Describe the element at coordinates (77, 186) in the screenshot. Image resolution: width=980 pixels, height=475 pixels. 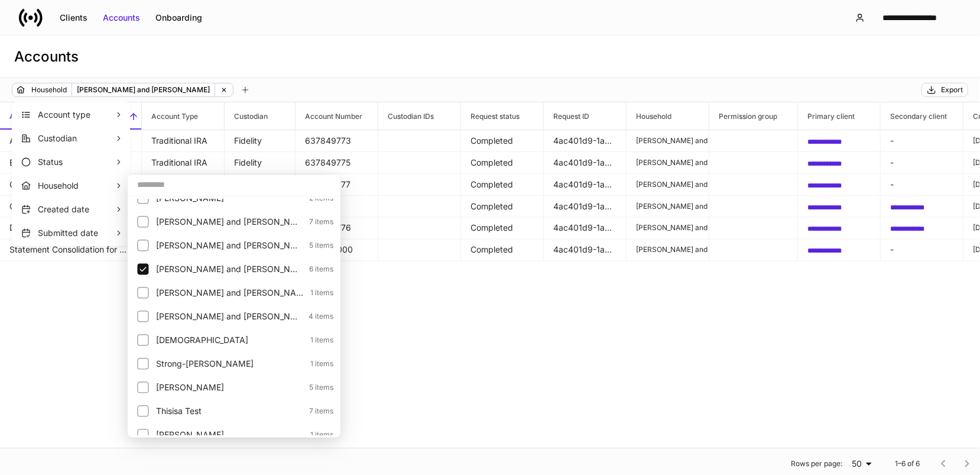
I see `p: Household` at that location.